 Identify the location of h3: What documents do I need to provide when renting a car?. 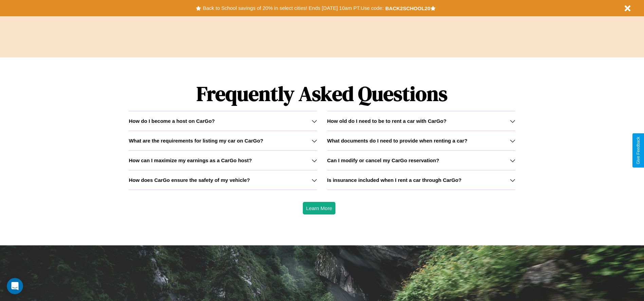
(397, 141).